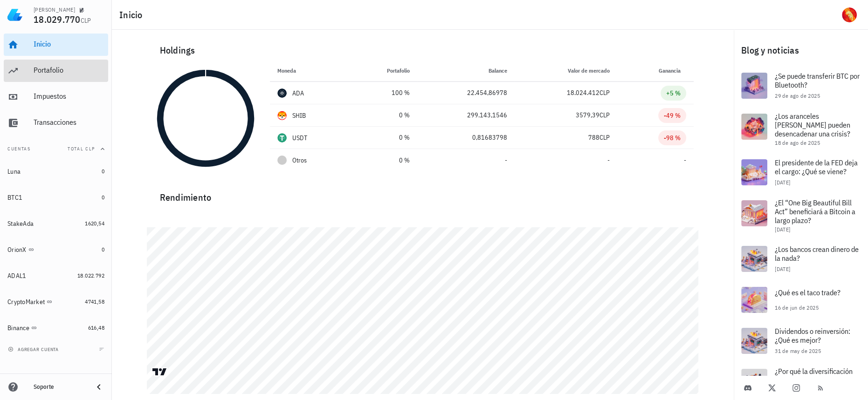 This screenshot has width=868, height=400. What do you see at coordinates (299, 93) in the screenshot?
I see `div: ADA` at bounding box center [299, 93].